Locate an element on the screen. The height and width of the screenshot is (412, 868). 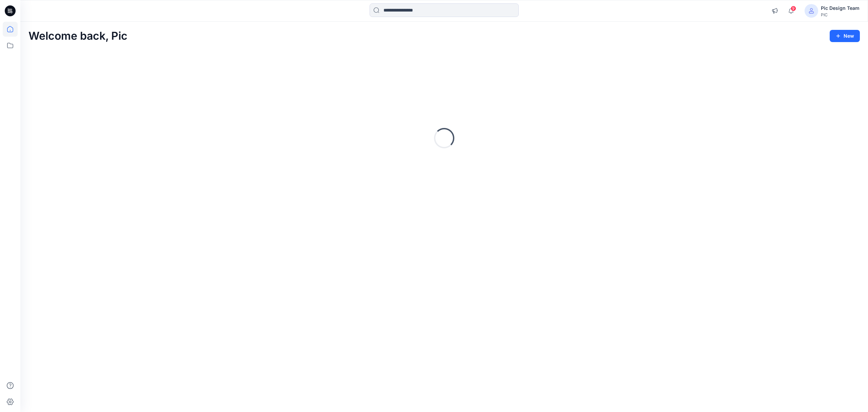
span: 9 is located at coordinates (794, 8).